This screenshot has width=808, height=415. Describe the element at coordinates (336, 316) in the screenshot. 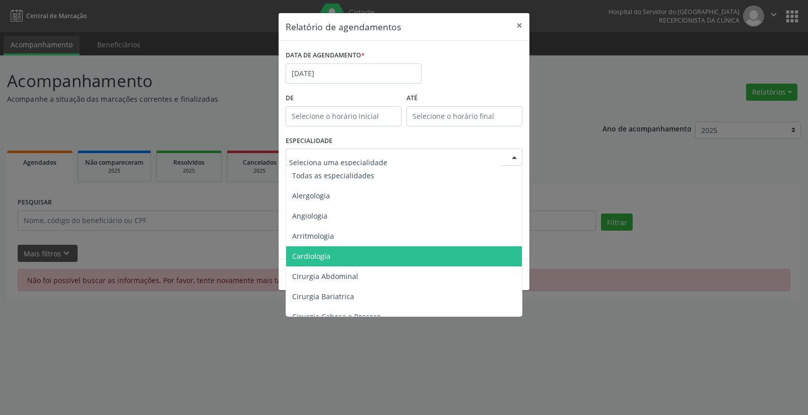

I see `span: Cirurgia Cabeça e Pescoço` at that location.